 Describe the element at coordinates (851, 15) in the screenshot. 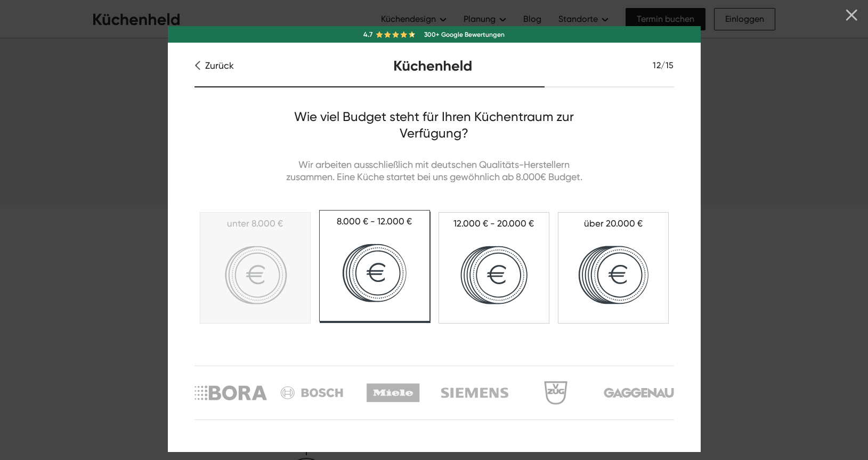

I see `img: close modal icon` at that location.